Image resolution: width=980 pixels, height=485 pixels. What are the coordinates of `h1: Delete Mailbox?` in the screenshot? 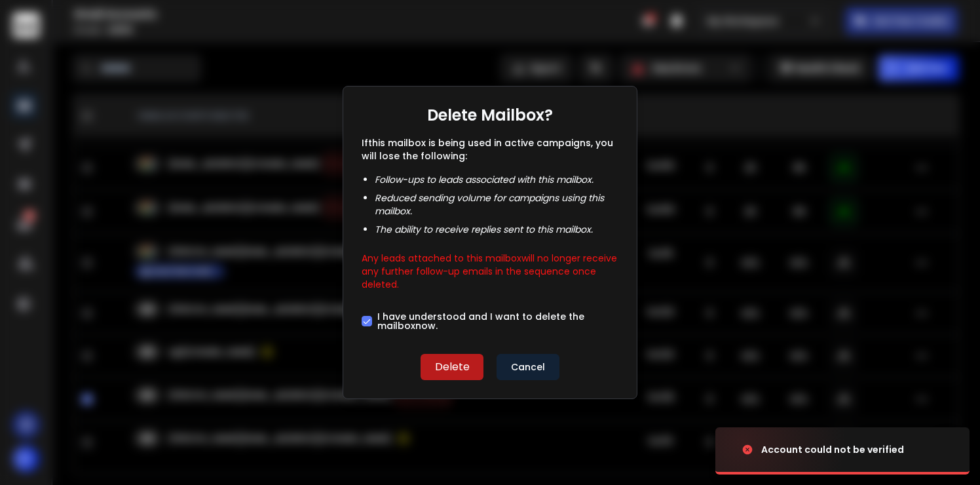 It's located at (490, 115).